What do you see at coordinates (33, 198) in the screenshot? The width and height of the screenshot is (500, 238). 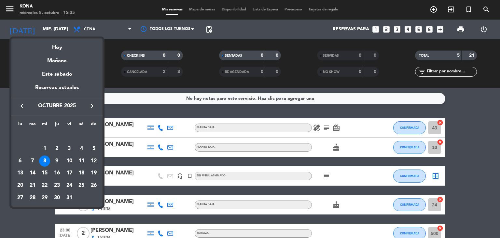 I see `div: 28` at bounding box center [33, 198].